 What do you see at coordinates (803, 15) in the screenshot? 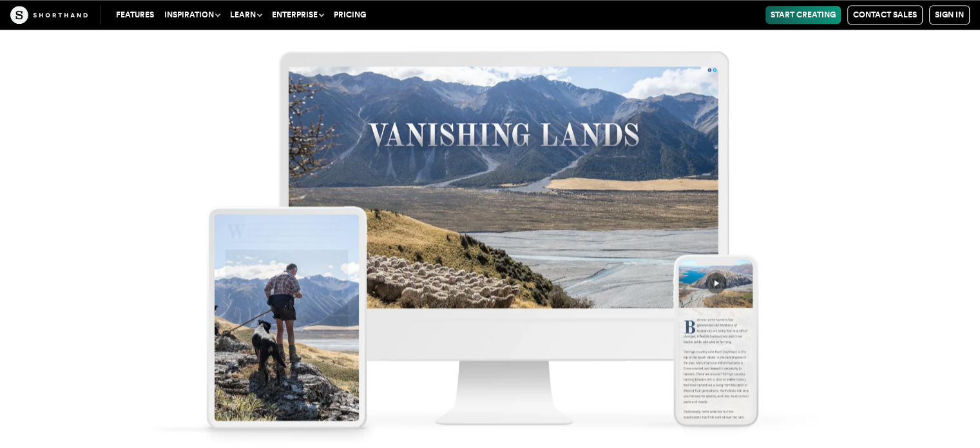
I see `a: Start Creating` at bounding box center [803, 15].